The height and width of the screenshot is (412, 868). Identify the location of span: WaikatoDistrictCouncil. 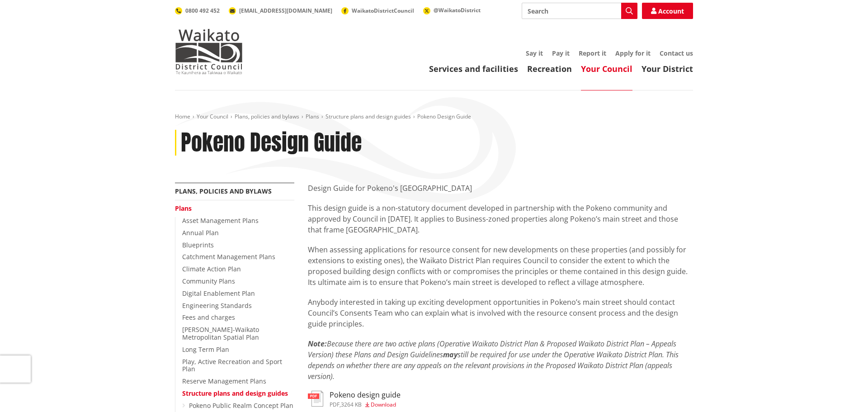
(383, 10).